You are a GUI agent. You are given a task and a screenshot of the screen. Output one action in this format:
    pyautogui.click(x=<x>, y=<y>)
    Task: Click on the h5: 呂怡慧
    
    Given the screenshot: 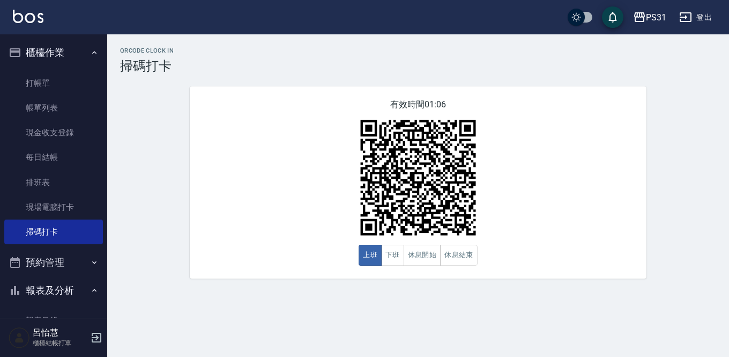 What is the action you would take?
    pyautogui.click(x=60, y=333)
    